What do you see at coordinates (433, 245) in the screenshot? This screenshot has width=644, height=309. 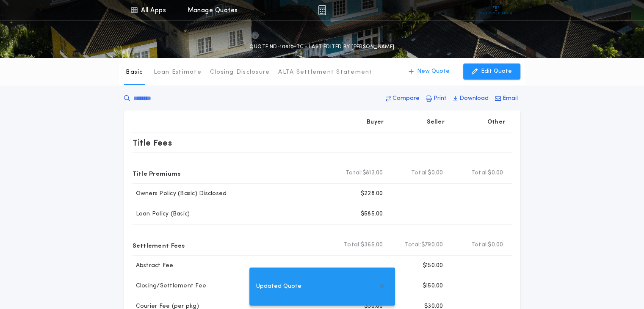 I see `span: $790.00` at bounding box center [433, 245].